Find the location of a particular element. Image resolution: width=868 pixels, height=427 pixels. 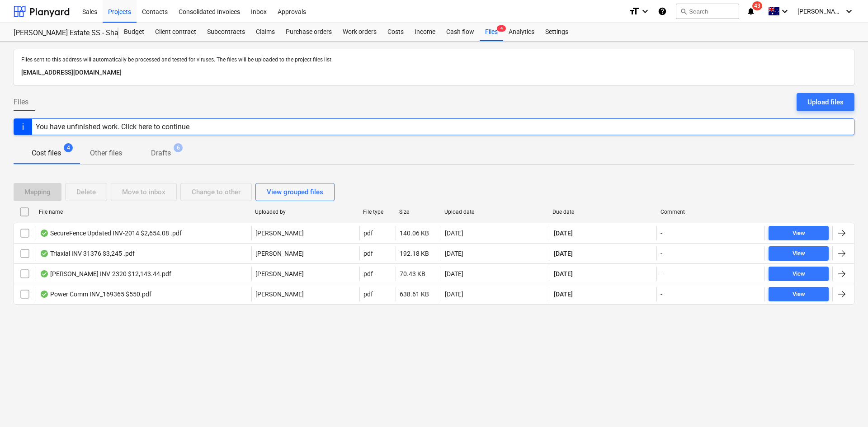

div: Power Comm INV_169365 $550.pdf is located at coordinates (95, 294).